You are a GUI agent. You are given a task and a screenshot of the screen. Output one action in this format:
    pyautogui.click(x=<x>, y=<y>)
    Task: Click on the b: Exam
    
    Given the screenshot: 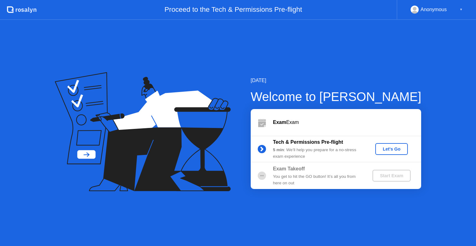 What is the action you would take?
    pyautogui.click(x=279, y=122)
    